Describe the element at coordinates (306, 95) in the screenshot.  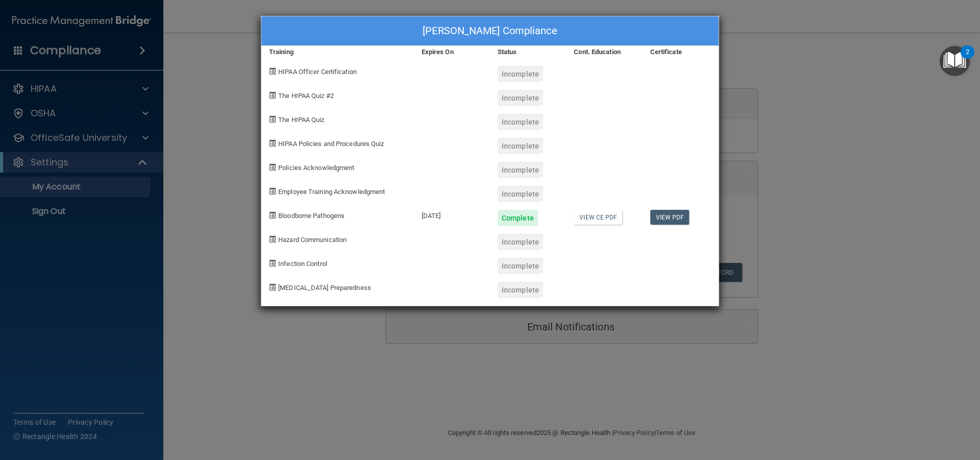
I see `span: The HIPAA Quiz #2` at that location.